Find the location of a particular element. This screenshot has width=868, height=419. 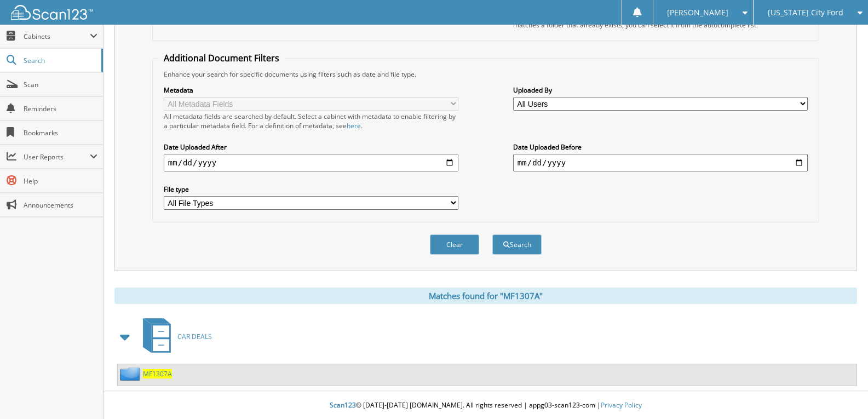

span: Cabinets is located at coordinates (57, 36).